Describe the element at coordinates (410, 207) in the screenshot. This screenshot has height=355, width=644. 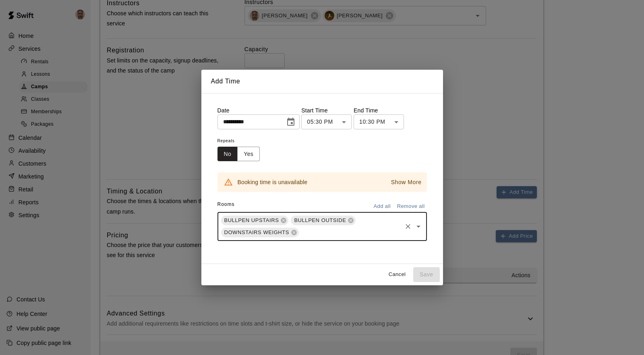
I see `button: Remove all` at that location.